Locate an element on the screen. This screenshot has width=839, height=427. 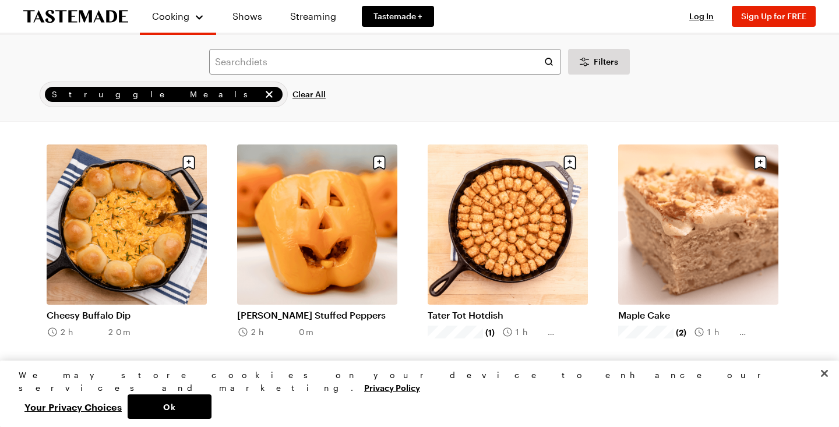
a: To Tastemade Home Page is located at coordinates (76, 16).